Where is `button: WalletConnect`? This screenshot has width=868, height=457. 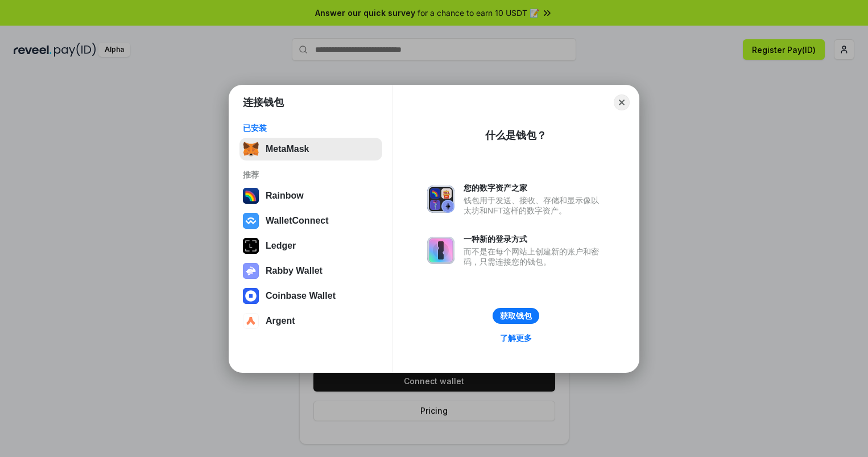 button: WalletConnect is located at coordinates (311, 221).